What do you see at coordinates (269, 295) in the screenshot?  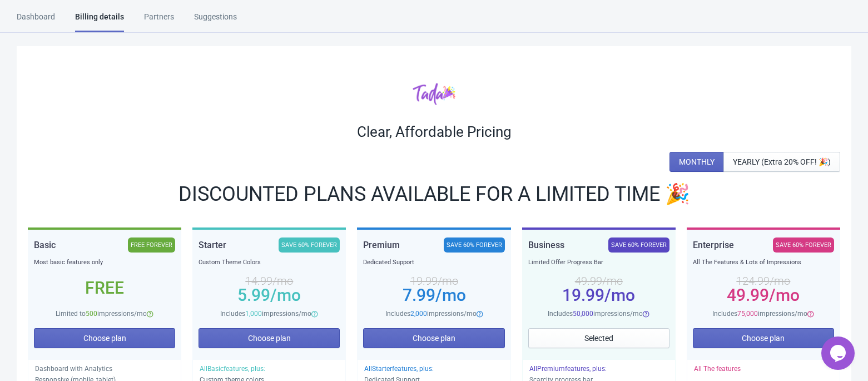 I see `div: 5.99` at bounding box center [269, 295].